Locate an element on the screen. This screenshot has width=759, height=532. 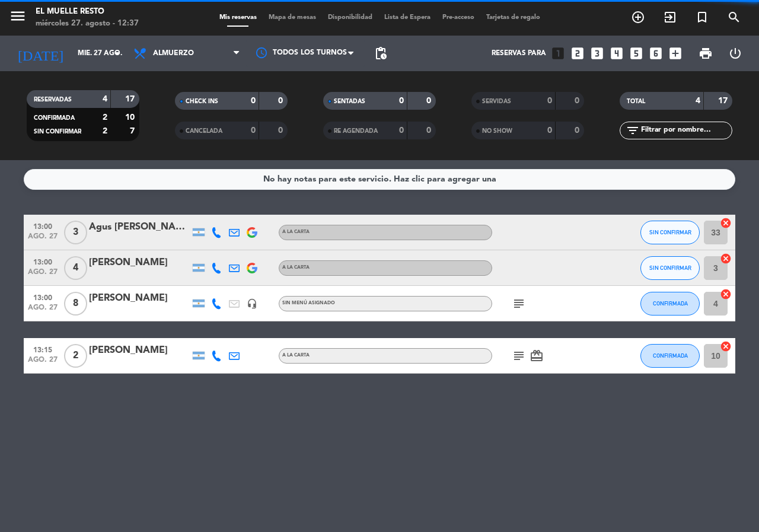
span: Lista de Espera is located at coordinates (407, 18).